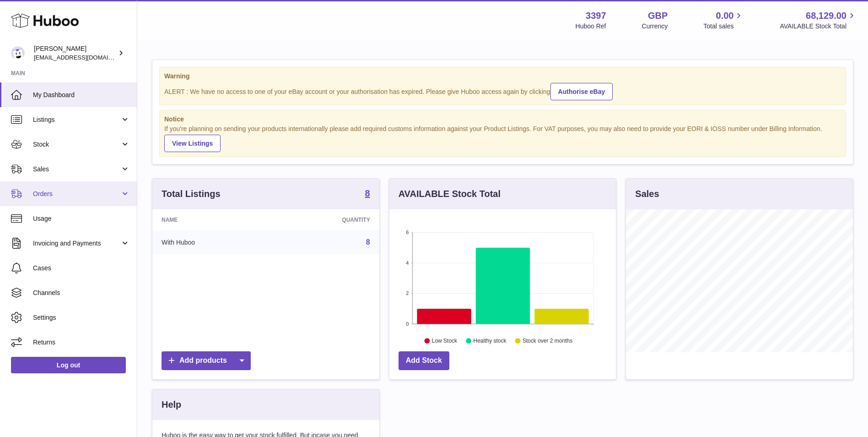 Image resolution: width=868 pixels, height=437 pixels. What do you see at coordinates (81, 95) in the screenshot?
I see `span: My Dashboard` at bounding box center [81, 95].